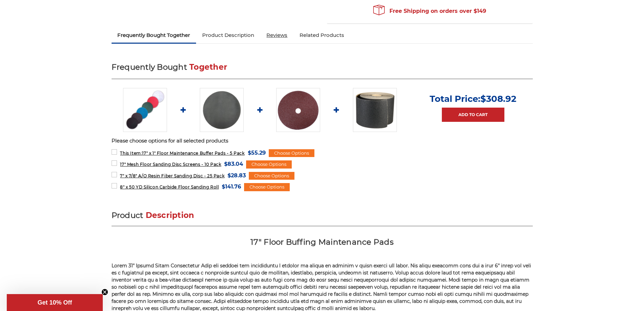 This screenshot has width=644, height=311. What do you see at coordinates (55, 302) in the screenshot?
I see `span: Get 10% Off` at bounding box center [55, 302].